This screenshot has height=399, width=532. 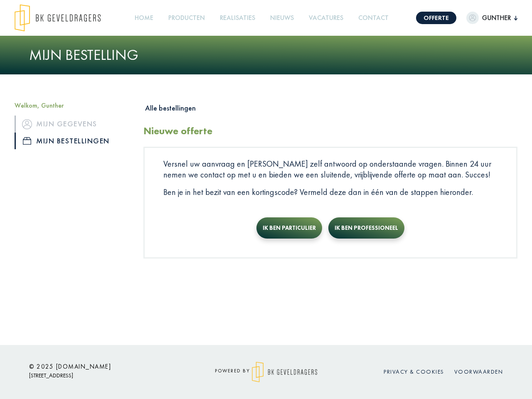 What do you see at coordinates (73, 105) in the screenshot?
I see `h5: Welkom, Gunther` at bounding box center [73, 105].